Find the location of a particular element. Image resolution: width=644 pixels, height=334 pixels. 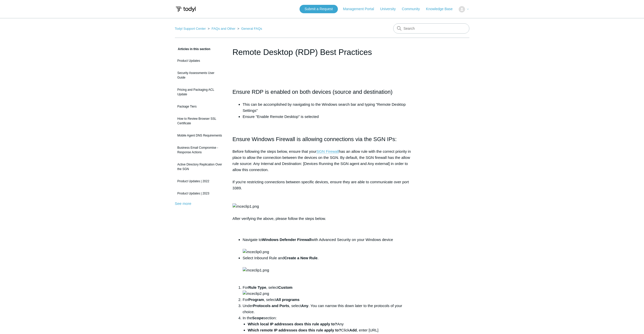

a: Product Updates | 2023 is located at coordinates (200, 193).